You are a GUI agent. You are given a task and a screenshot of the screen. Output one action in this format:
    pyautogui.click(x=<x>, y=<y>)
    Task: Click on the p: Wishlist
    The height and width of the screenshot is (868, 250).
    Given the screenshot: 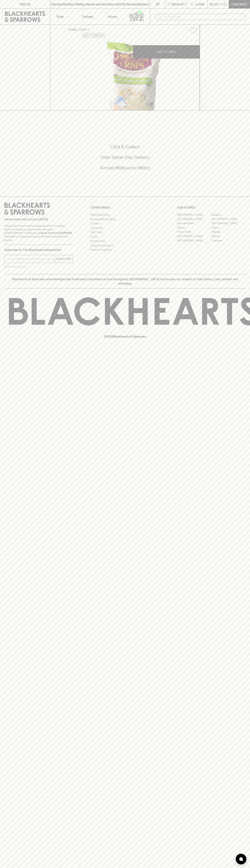 What is the action you would take?
    pyautogui.click(x=178, y=4)
    